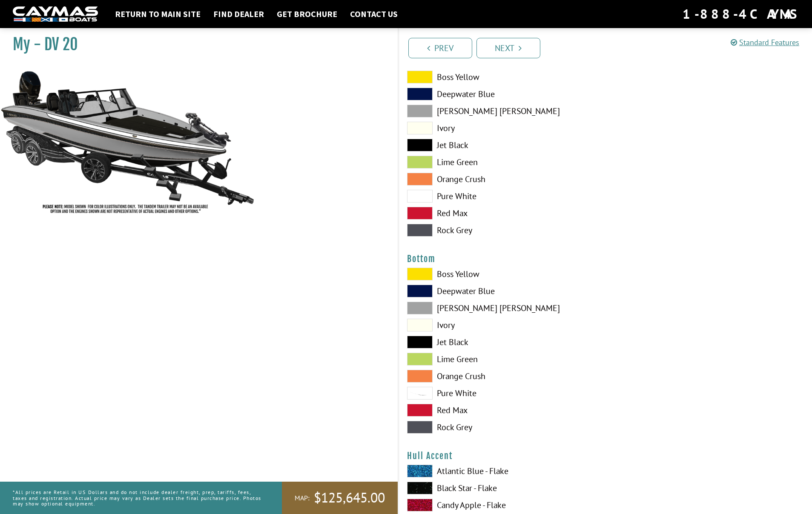  What do you see at coordinates (605, 258) in the screenshot?
I see `h4: Bottom` at bounding box center [605, 258].